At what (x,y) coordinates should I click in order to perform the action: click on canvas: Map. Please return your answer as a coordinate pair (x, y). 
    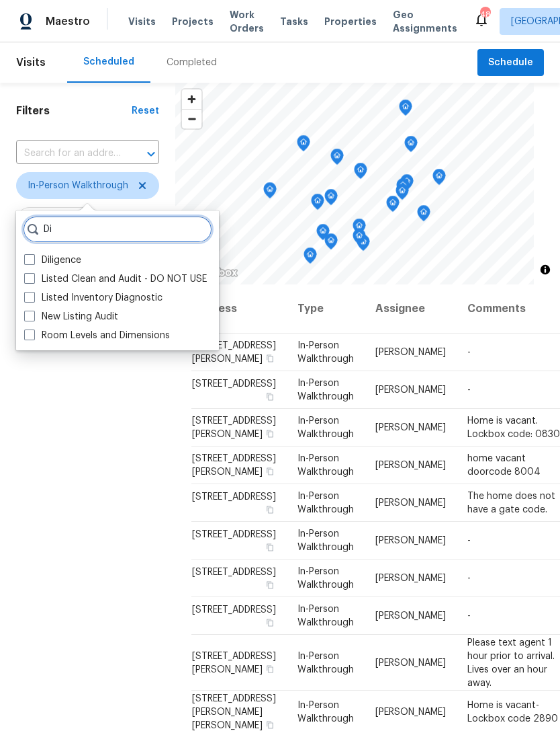
    Looking at the image, I should click on (355, 183).